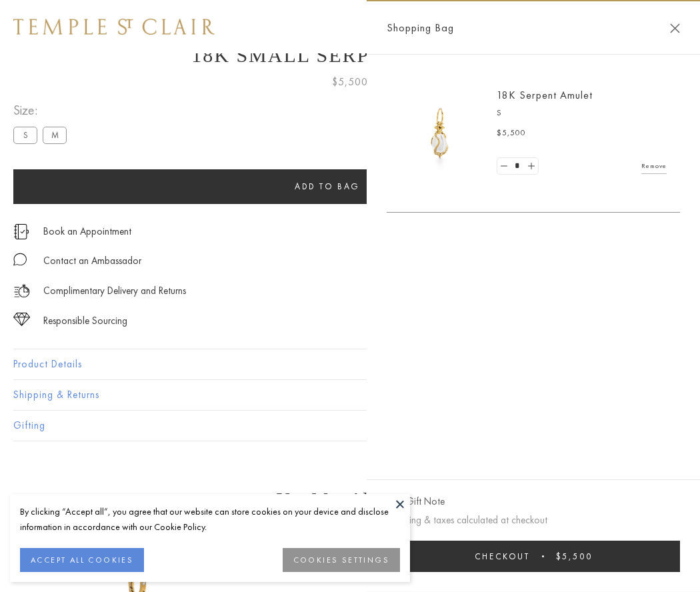 The height and width of the screenshot is (592, 700). What do you see at coordinates (654, 166) in the screenshot?
I see `a: Remove` at bounding box center [654, 166].